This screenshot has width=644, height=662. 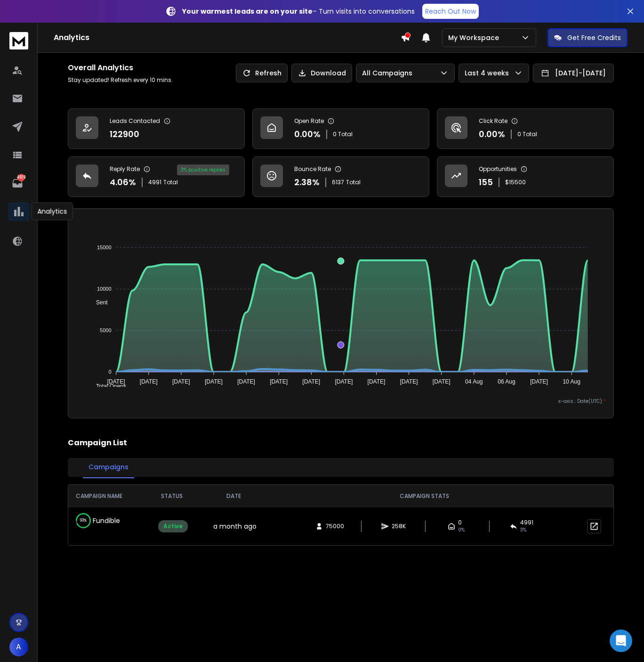 I want to click on tspan: 06 Aug, so click(x=506, y=382).